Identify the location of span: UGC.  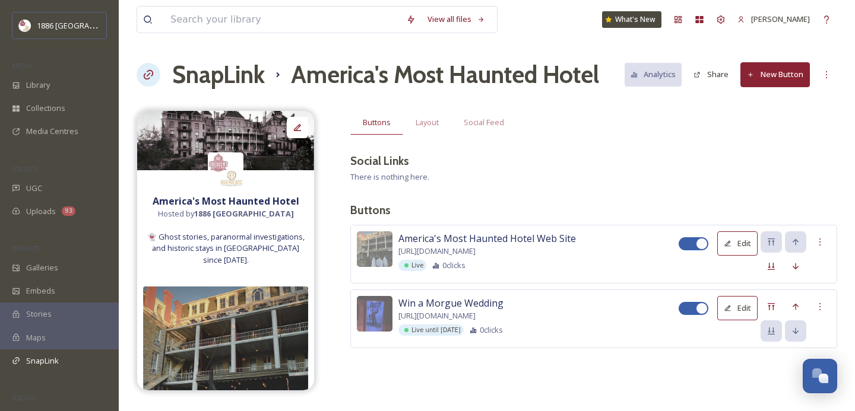
(34, 188).